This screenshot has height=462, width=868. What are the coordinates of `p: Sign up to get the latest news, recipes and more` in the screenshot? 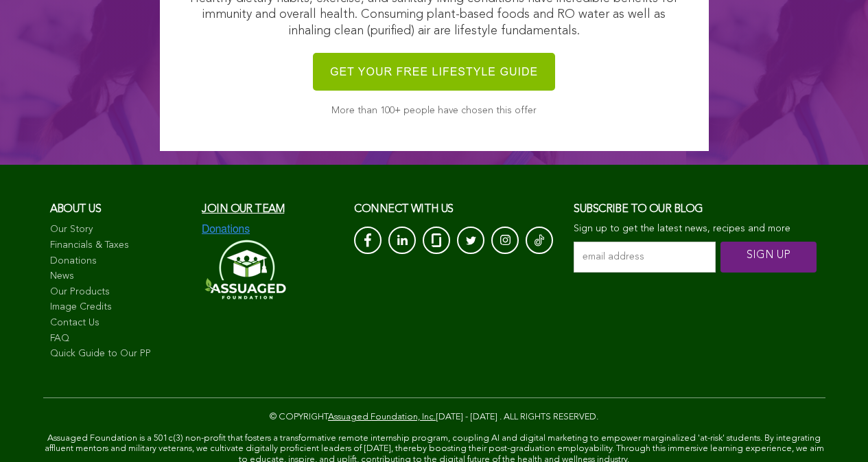 It's located at (696, 229).